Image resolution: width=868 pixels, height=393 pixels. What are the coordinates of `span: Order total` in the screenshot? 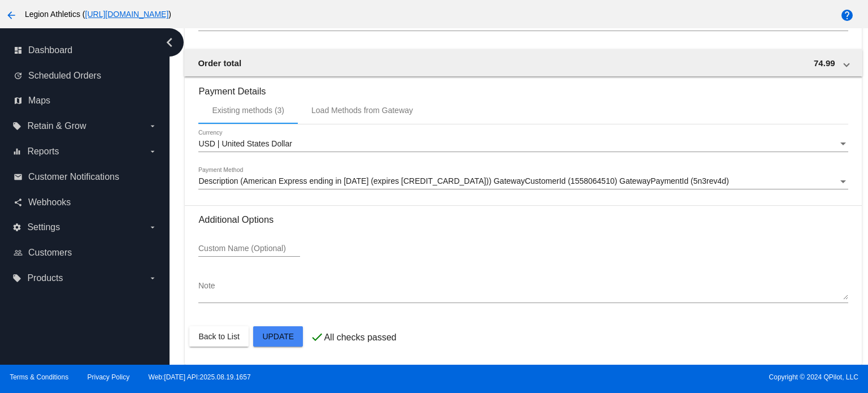 It's located at (219, 63).